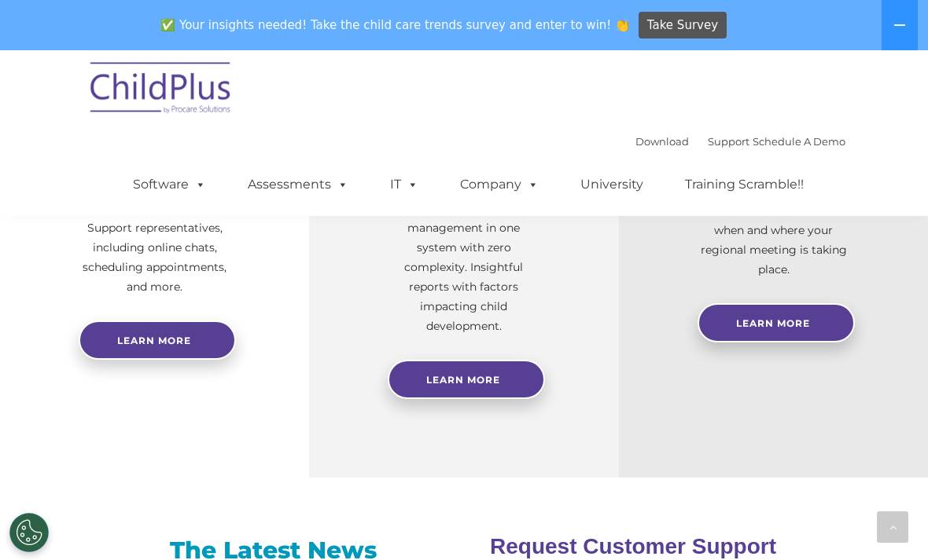 Image resolution: width=928 pixels, height=560 pixels. What do you see at coordinates (464, 247) in the screenshot?
I see `p: Experience and analyze child assessments and Head Start data management in one system with zero c...` at bounding box center [464, 247].